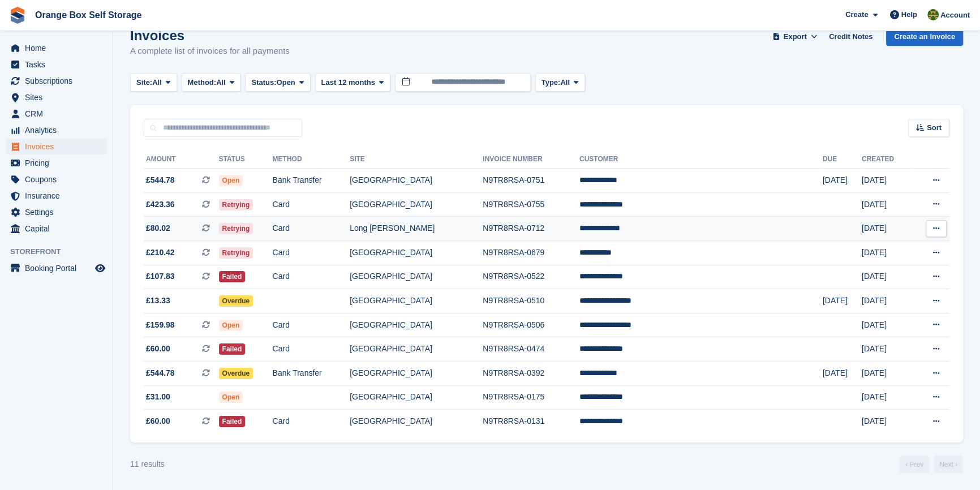  I want to click on span: Status:, so click(264, 83).